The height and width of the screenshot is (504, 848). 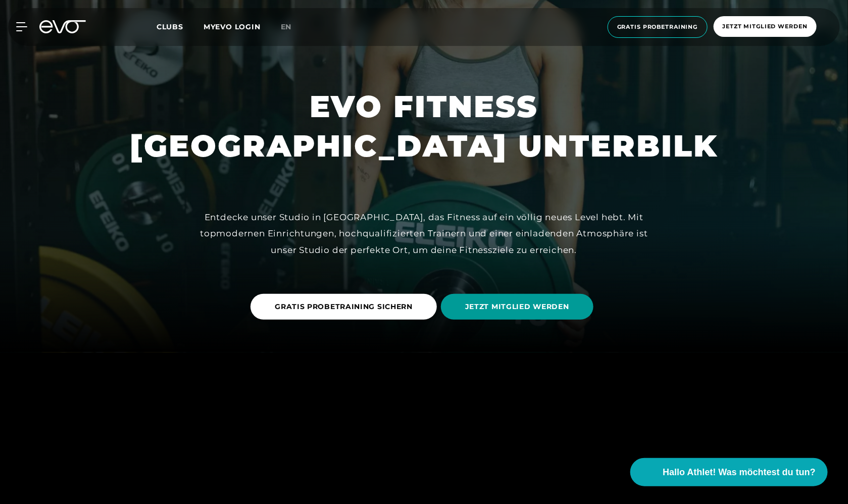 What do you see at coordinates (345, 307) in the screenshot?
I see `a: GRATIS PROBETRAINING SICHERN` at bounding box center [345, 307].